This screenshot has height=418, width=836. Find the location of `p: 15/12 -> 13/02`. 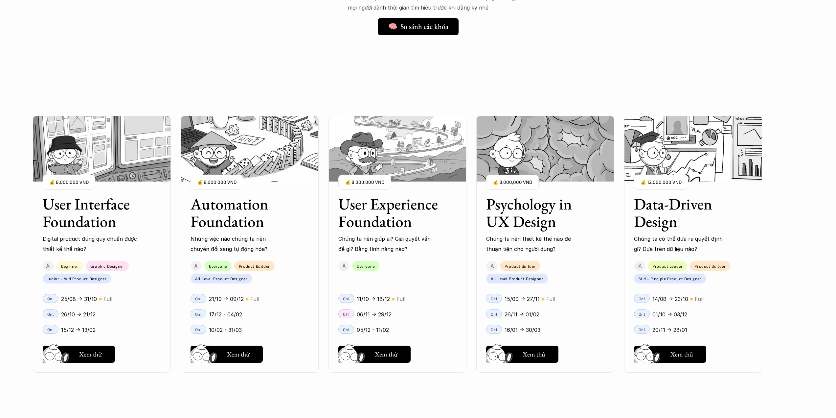

p: 15/12 -> 13/02 is located at coordinates (78, 330).